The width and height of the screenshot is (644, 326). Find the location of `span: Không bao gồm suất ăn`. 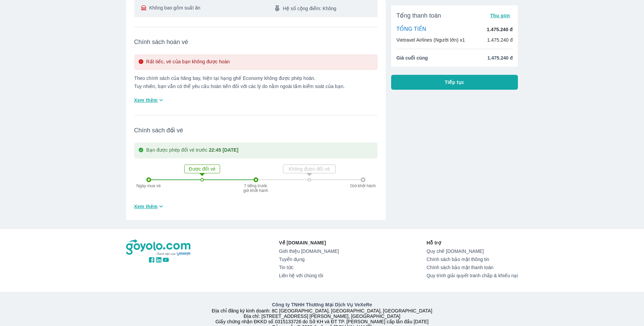

span: Không bao gồm suất ăn is located at coordinates (175, 7).